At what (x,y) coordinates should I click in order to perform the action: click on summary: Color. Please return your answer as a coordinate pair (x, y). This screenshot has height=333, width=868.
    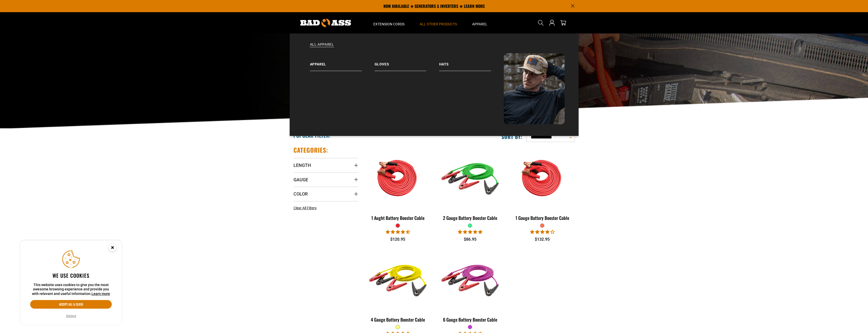
    Looking at the image, I should click on (326, 194).